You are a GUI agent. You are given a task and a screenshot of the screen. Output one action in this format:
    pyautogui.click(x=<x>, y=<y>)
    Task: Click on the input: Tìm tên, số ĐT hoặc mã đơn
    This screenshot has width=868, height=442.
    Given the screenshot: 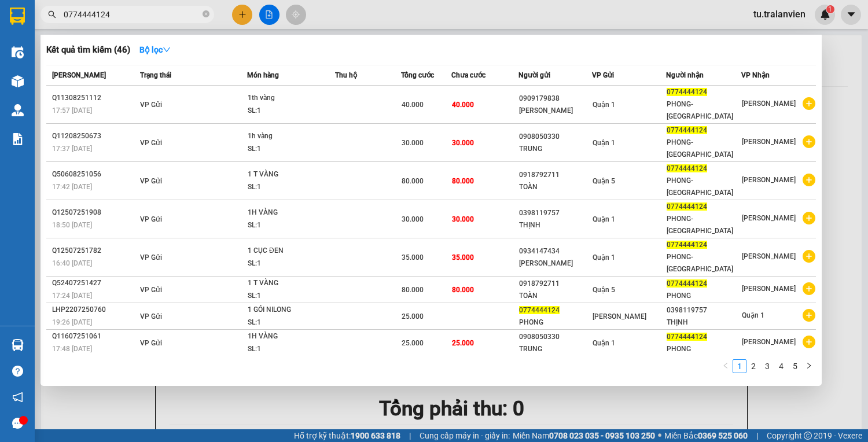 What is the action you would take?
    pyautogui.click(x=132, y=14)
    